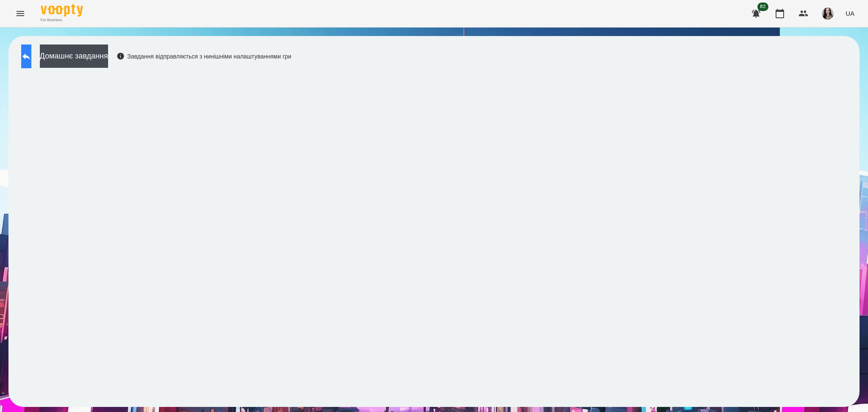 This screenshot has width=868, height=412. What do you see at coordinates (850, 13) in the screenshot?
I see `span: UA` at bounding box center [850, 13].